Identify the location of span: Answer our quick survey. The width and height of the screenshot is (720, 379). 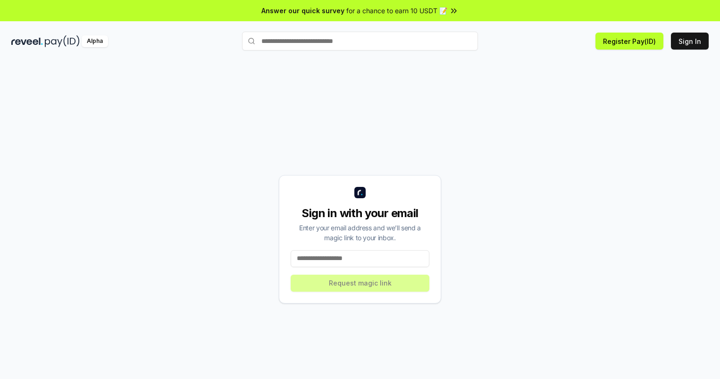
(303, 10).